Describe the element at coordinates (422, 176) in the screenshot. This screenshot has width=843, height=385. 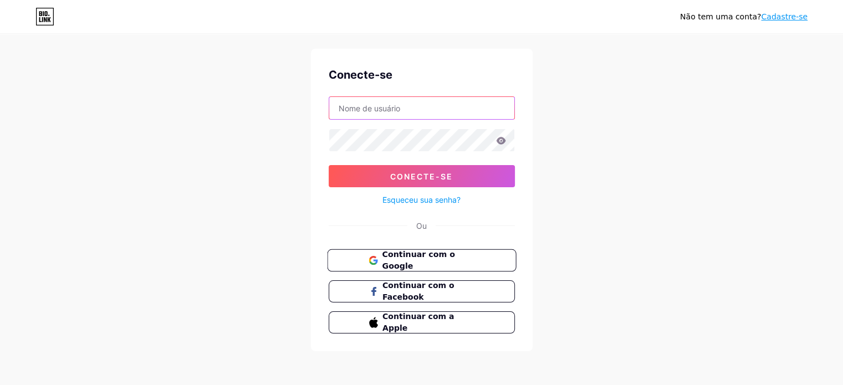
I see `button: Conecte-se` at that location.